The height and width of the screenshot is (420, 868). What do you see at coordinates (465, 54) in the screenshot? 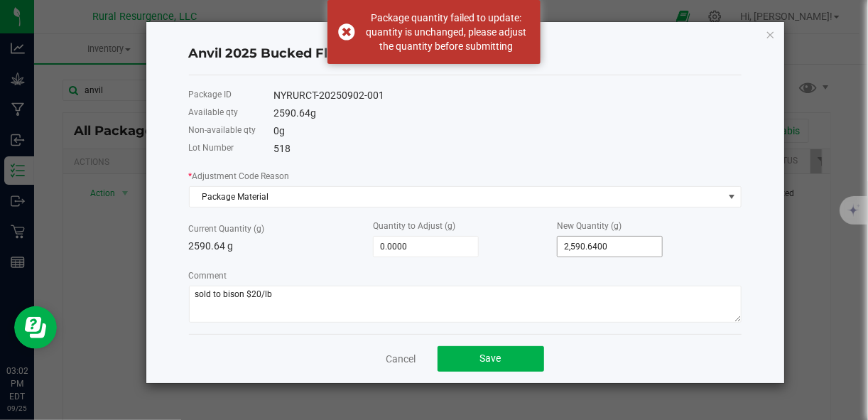
I see `h4: Anvil 2025 Bucked Flower` at bounding box center [465, 54].